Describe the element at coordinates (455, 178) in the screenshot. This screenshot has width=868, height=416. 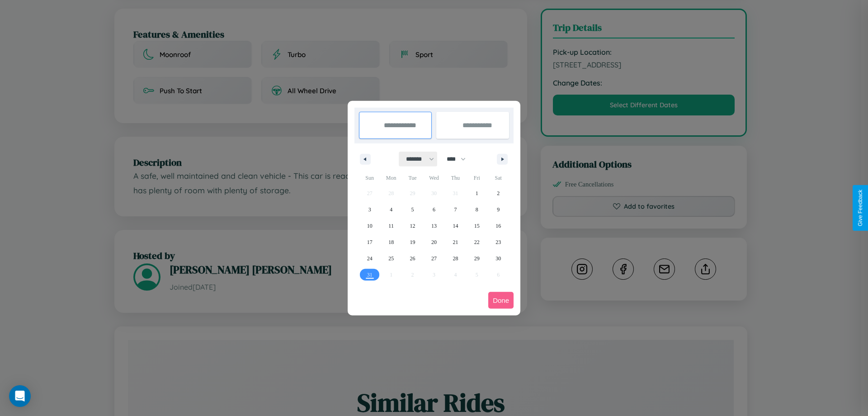
I see `span: Thu` at that location.